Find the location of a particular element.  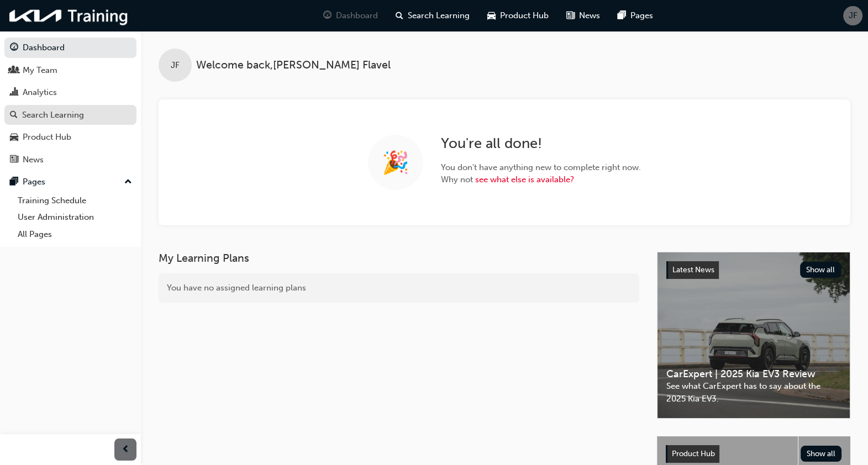

span: Pages is located at coordinates (641, 16).